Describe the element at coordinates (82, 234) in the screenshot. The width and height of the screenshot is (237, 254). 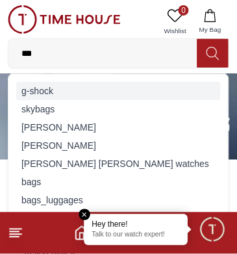
I see `a: Home` at that location.